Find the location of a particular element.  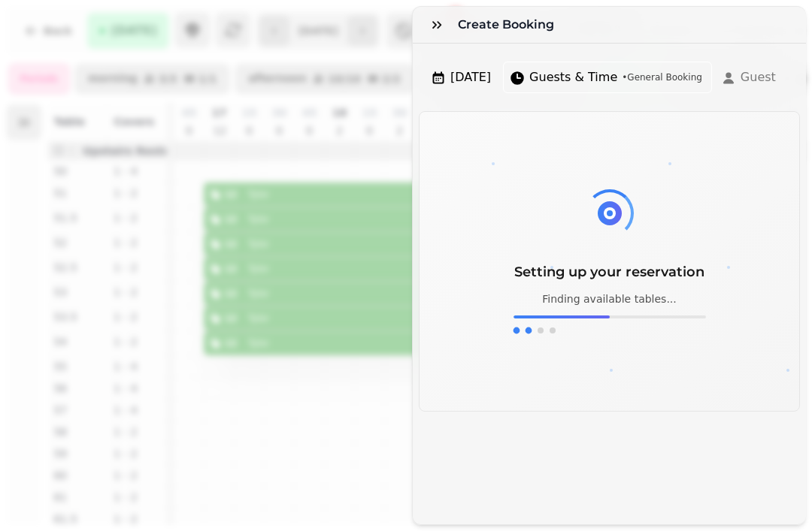

span: • General Booking is located at coordinates (662, 77).